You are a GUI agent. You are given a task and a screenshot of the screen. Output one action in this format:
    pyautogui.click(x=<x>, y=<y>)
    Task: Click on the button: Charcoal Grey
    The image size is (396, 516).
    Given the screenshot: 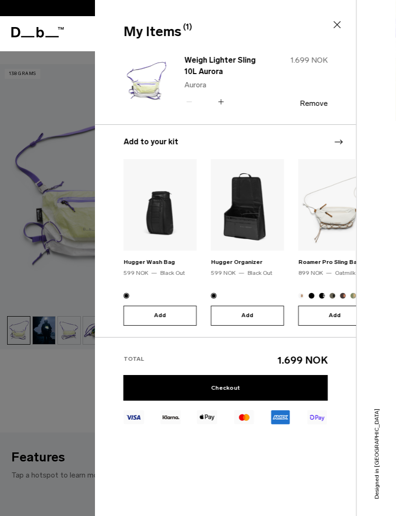 What is the action you would take?
    pyautogui.click(x=322, y=296)
    